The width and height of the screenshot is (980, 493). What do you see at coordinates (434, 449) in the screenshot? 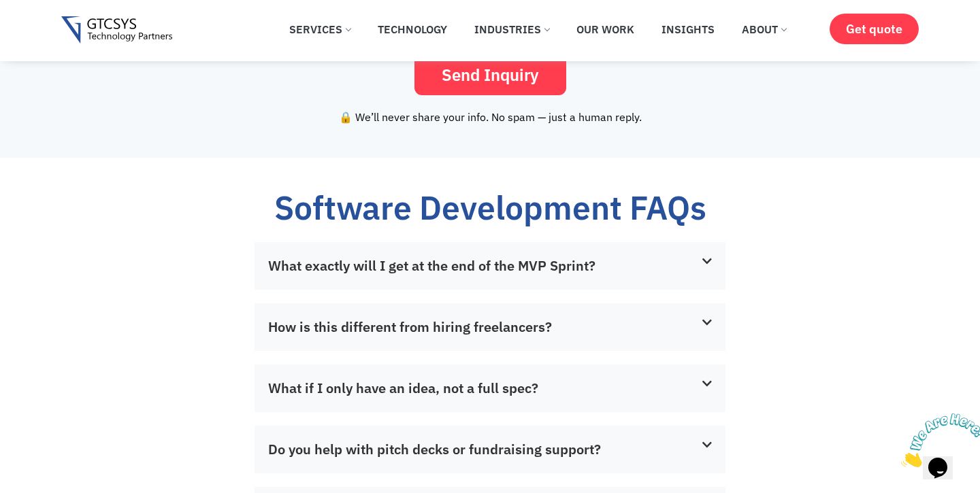
I see `a: Do you help with pitch decks or fundraising support?` at bounding box center [434, 449].